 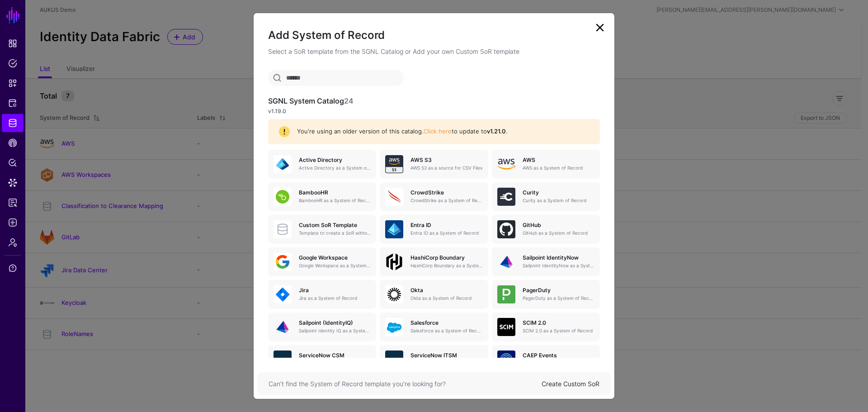 What do you see at coordinates (558, 225) in the screenshot?
I see `h5: GitHub` at bounding box center [558, 225].